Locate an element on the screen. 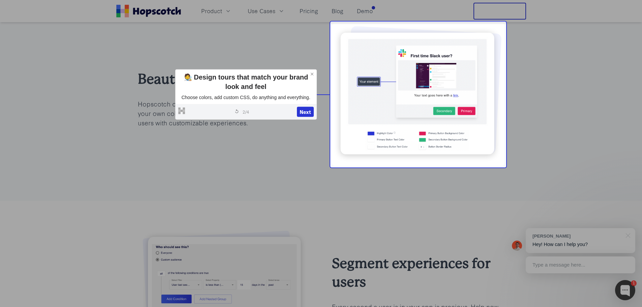  button: Free Trial is located at coordinates (500, 11).